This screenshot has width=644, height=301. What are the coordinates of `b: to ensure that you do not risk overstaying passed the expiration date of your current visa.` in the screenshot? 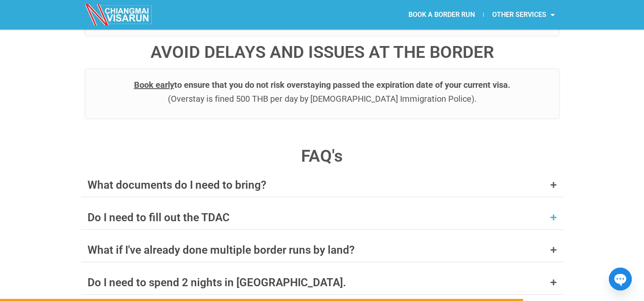 It's located at (322, 85).